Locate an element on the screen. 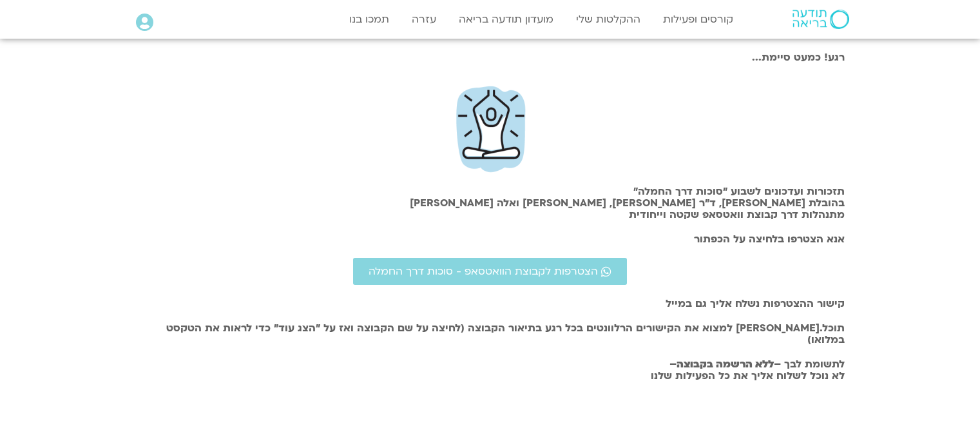 The width and height of the screenshot is (980, 448). h2: רגע! כמעט סיימת... is located at coordinates (490, 57).